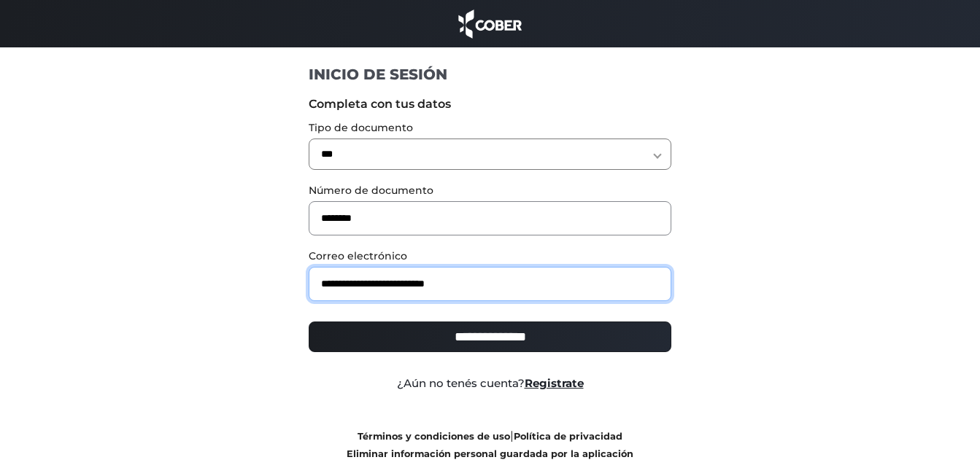  Describe the element at coordinates (489, 190) in the screenshot. I see `label: Número de documento` at that location.